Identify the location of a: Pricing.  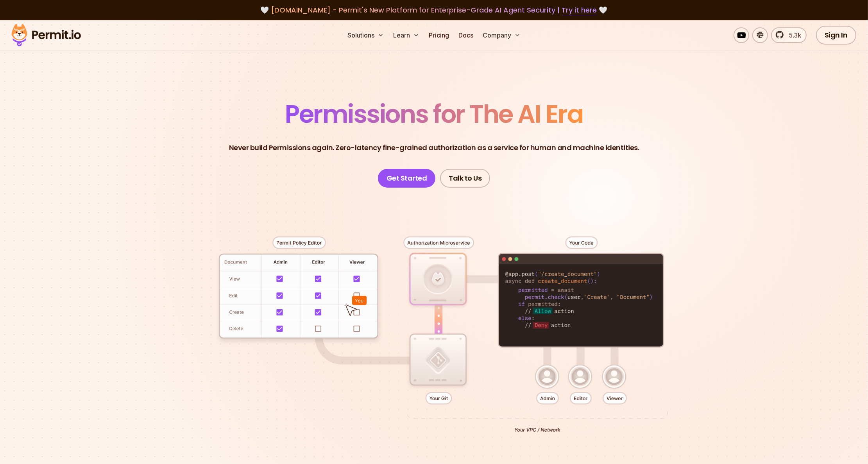
(439, 35).